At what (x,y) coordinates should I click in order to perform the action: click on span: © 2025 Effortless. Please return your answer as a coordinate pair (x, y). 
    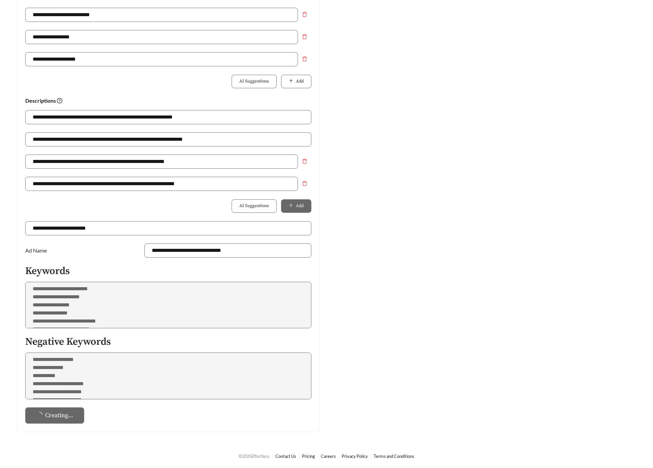
    Looking at the image, I should click on (254, 456).